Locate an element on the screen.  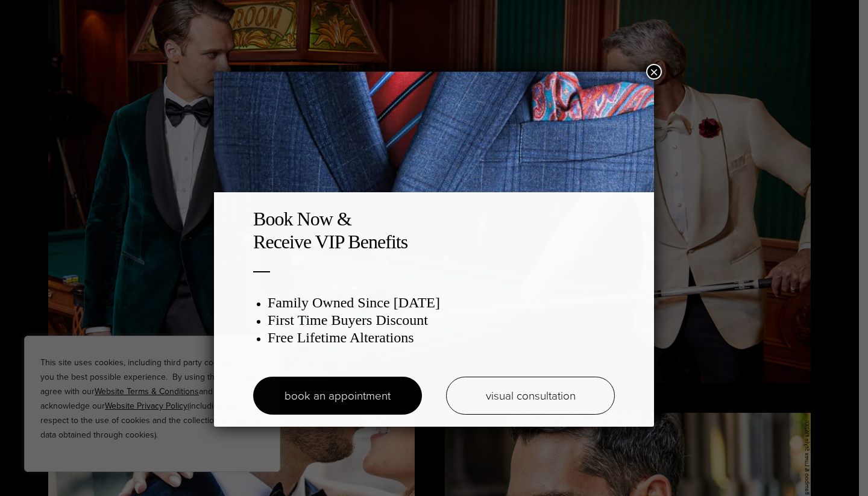
span: Chat is located at coordinates (44, 14).